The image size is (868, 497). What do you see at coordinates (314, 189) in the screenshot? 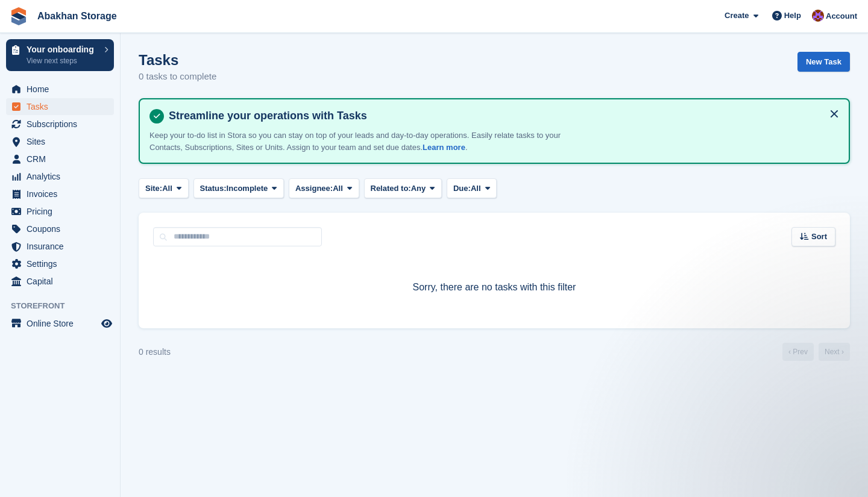
I see `span: Assignee:` at bounding box center [314, 189].